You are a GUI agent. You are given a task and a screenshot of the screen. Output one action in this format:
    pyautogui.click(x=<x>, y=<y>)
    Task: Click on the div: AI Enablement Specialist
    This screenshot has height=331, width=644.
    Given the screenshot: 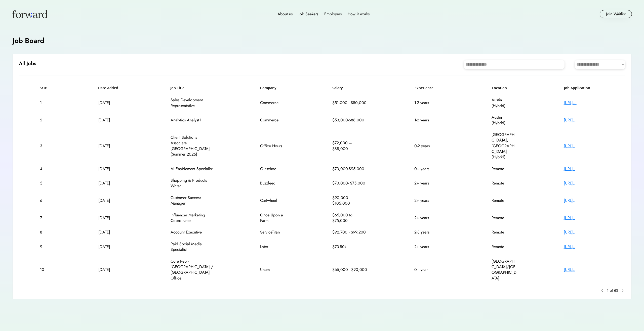 What is the action you would take?
    pyautogui.click(x=192, y=169)
    